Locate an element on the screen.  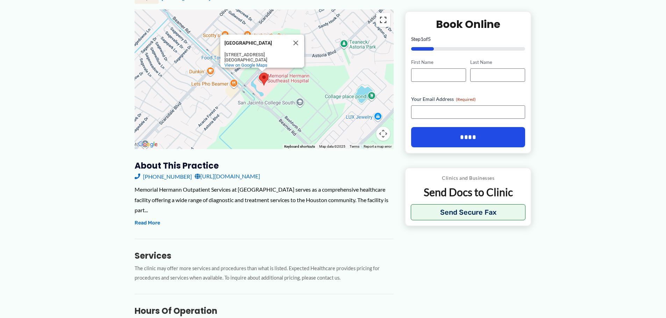
label: Your Email Address is located at coordinates (468, 99).